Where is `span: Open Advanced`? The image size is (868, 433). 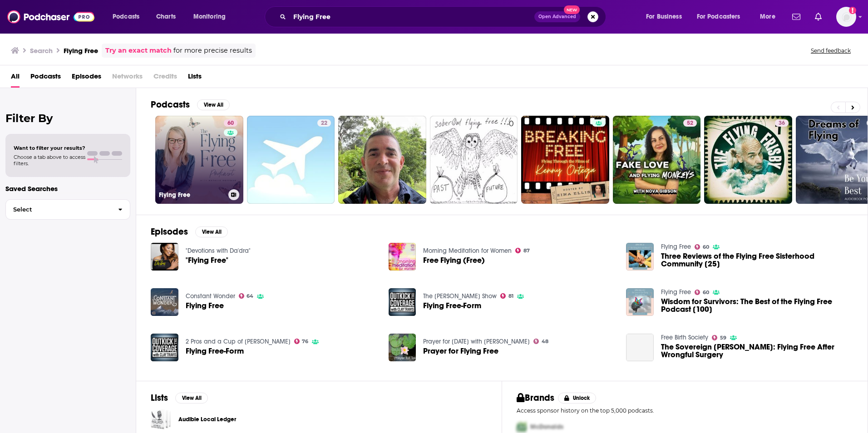 span: Open Advanced is located at coordinates (557, 17).